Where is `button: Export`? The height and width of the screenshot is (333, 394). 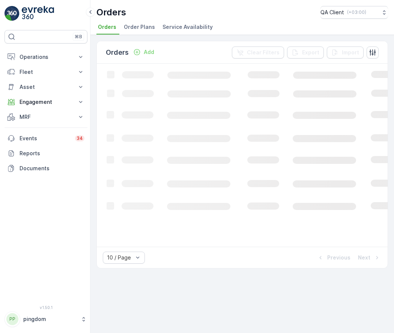
button: Export is located at coordinates (305, 52).